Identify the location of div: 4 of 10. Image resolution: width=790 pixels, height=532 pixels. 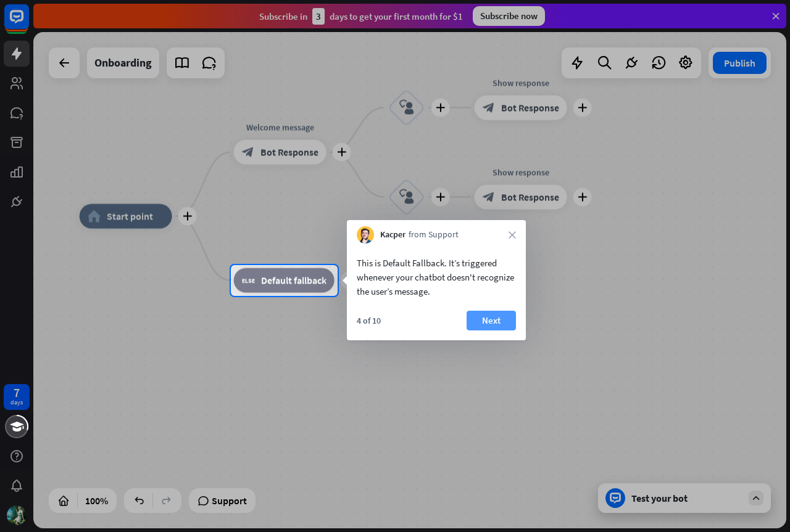
(369, 321).